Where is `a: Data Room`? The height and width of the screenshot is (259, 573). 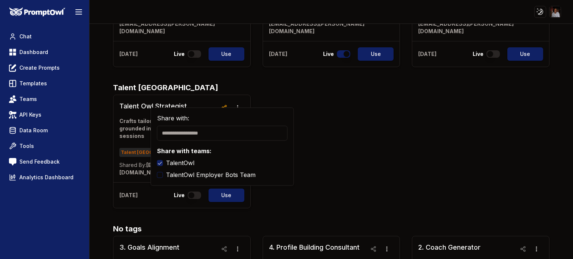
a: Data Room is located at coordinates (44, 131).